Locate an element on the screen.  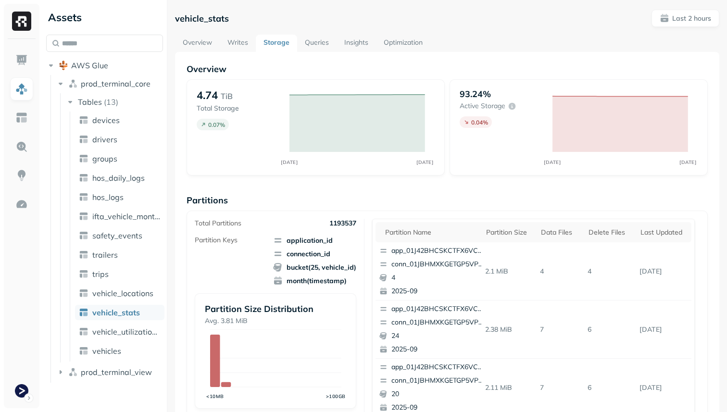
p: 24 is located at coordinates (438, 336).